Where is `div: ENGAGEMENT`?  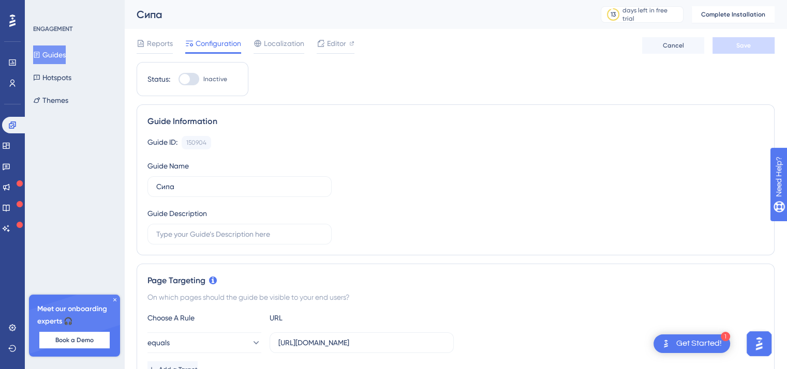 div: ENGAGEMENT is located at coordinates (53, 29).